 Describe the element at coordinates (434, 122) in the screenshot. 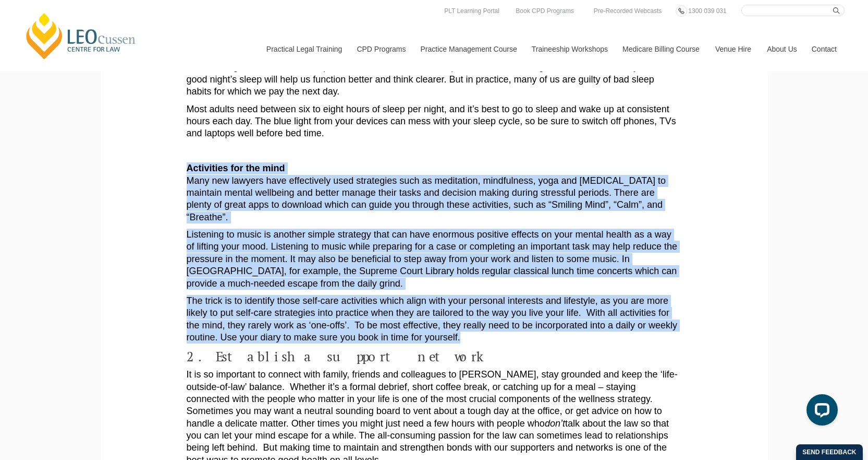

I see `p: Most adults need between six to eight hours of sleep per night, and it’s best to go to sleep and ...` at that location.